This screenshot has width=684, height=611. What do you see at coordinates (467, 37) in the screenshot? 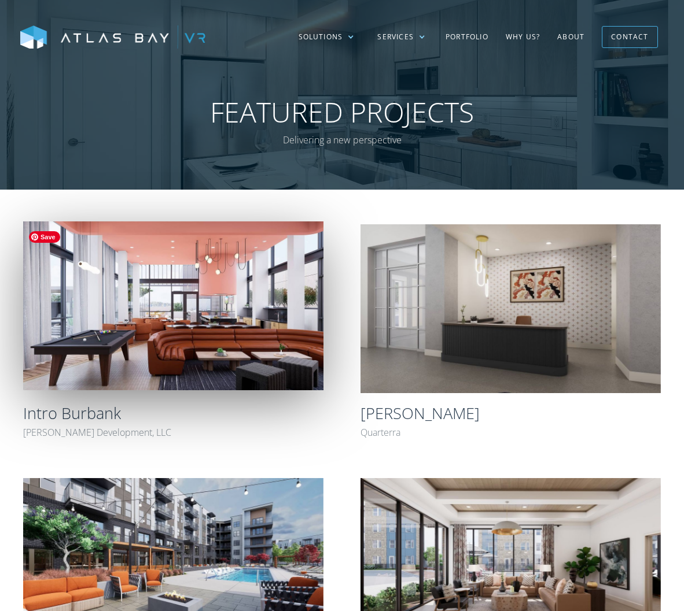
I see `a: Portfolio` at bounding box center [467, 37].